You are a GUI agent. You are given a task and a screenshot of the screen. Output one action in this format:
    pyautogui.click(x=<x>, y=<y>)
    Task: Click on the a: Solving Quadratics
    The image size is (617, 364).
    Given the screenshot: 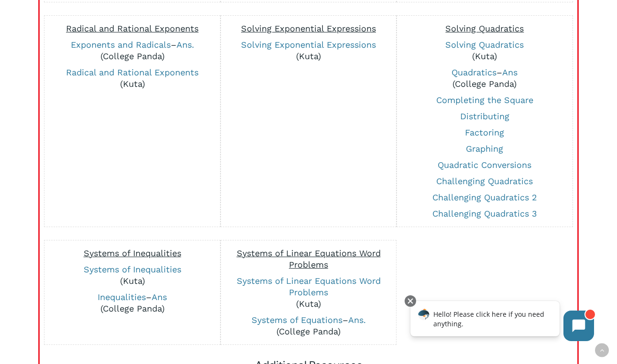 What is the action you would take?
    pyautogui.click(x=484, y=44)
    